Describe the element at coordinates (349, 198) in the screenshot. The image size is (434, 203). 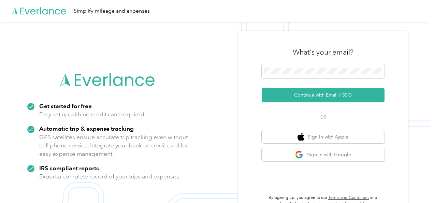
I see `a: Terms and Conditions` at that location.